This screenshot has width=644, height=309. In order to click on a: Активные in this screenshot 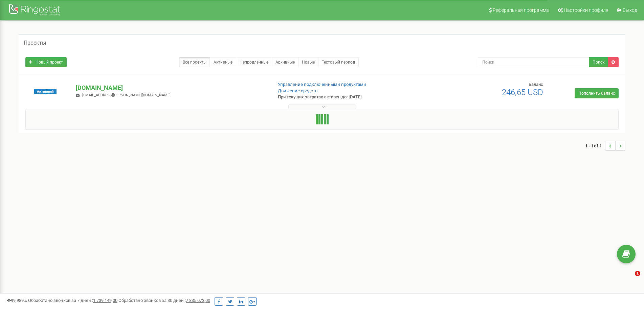, I will do `click(223, 62)`.